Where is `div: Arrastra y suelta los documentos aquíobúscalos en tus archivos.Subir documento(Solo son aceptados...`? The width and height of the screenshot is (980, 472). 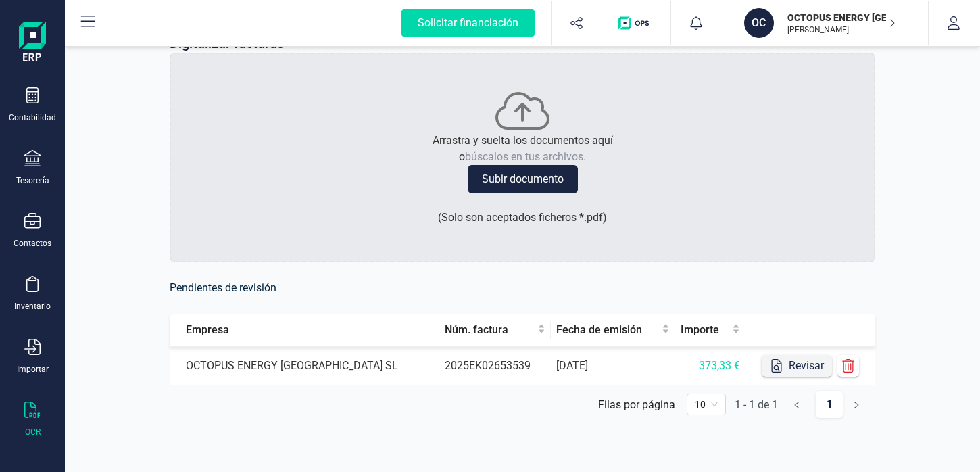 div: Arrastra y suelta los documentos aquíobúscalos en tus archivos.Subir documento(Solo son aceptados... is located at coordinates (523, 157).